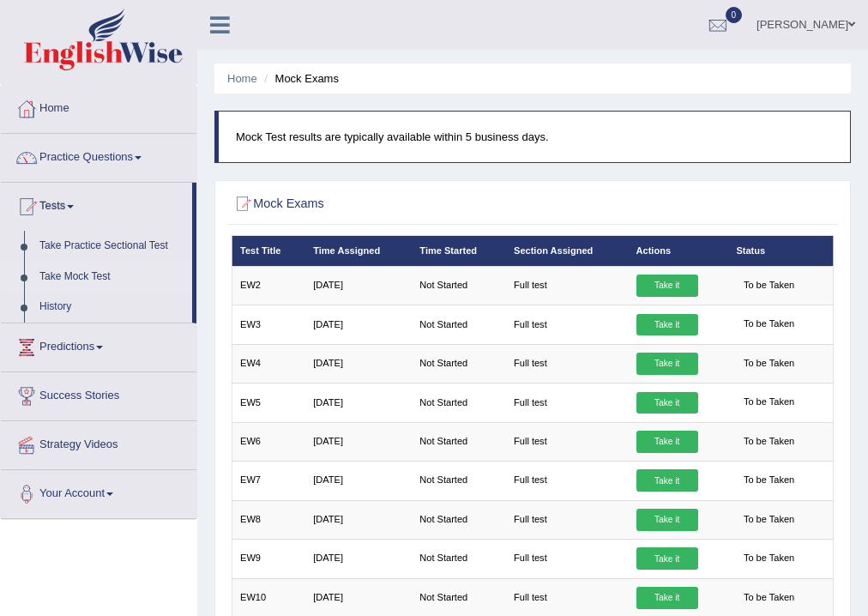 The width and height of the screenshot is (868, 616). What do you see at coordinates (268, 481) in the screenshot?
I see `td: EW7` at bounding box center [268, 481].